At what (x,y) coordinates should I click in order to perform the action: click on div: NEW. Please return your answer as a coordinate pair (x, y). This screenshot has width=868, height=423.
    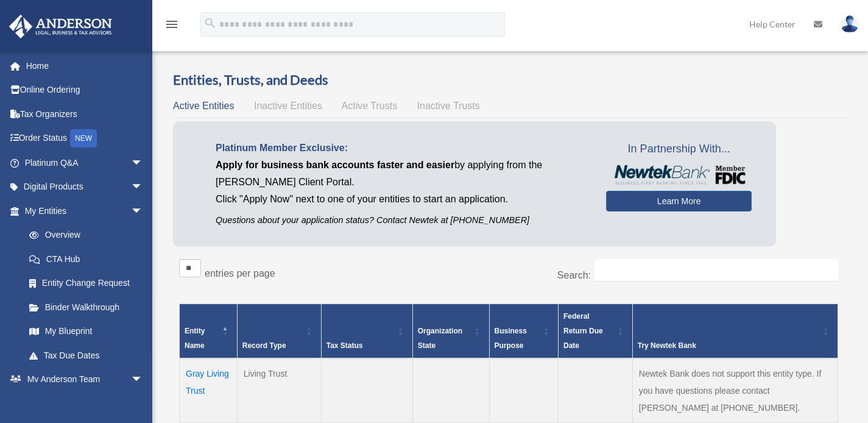
    Looking at the image, I should click on (84, 138).